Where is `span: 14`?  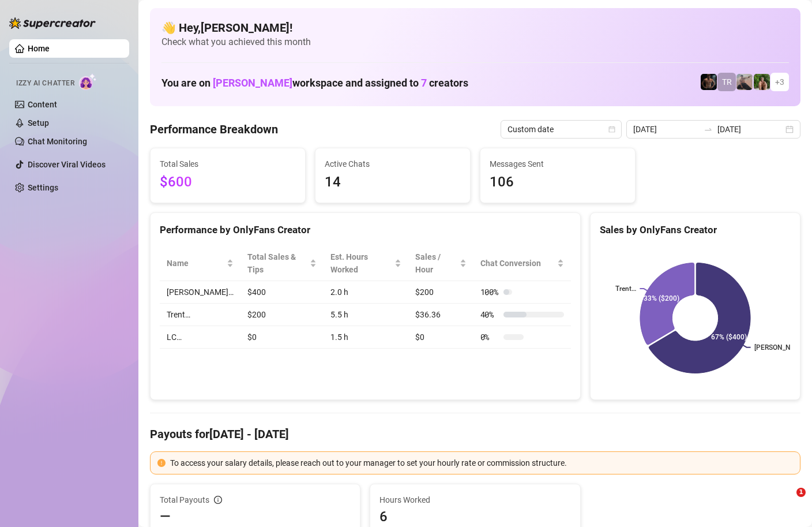
span: 14 is located at coordinates (393, 182).